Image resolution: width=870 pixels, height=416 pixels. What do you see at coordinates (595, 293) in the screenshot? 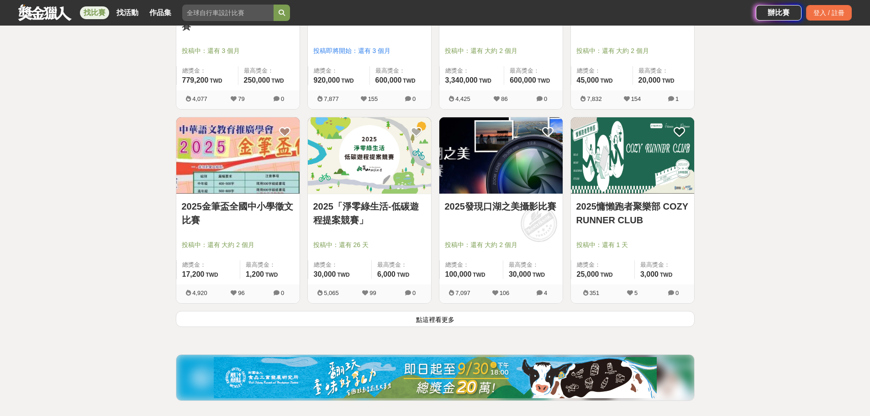
I see `span: 351` at bounding box center [595, 293].